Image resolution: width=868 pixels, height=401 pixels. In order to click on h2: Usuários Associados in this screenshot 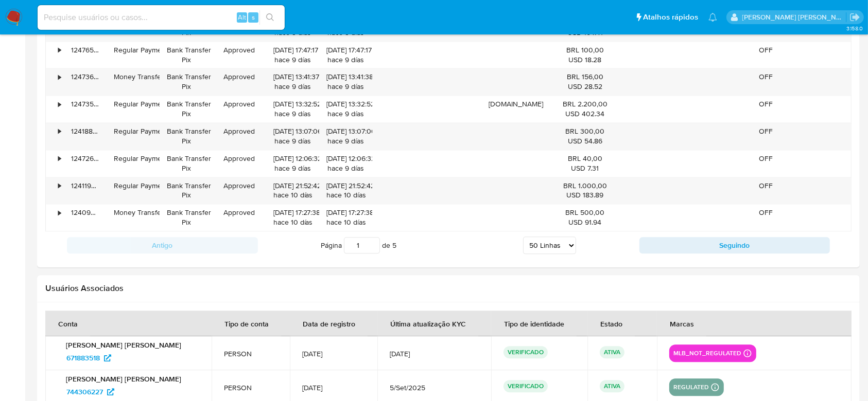, I will do `click(448, 288)`.